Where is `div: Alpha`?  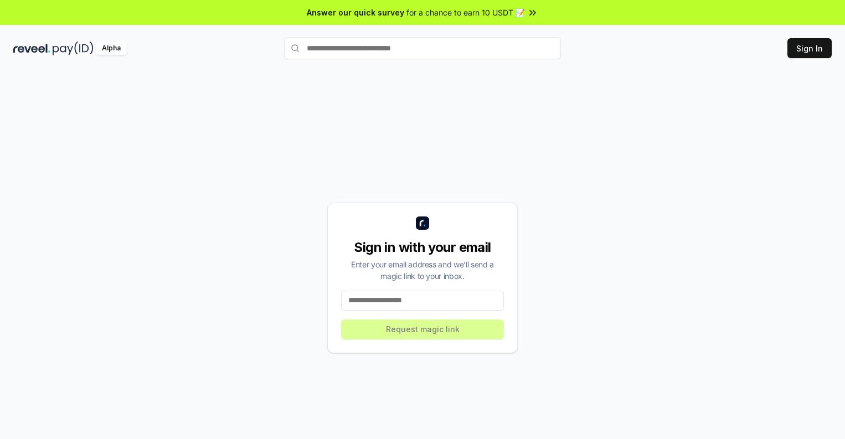
div: Alpha is located at coordinates (111, 48).